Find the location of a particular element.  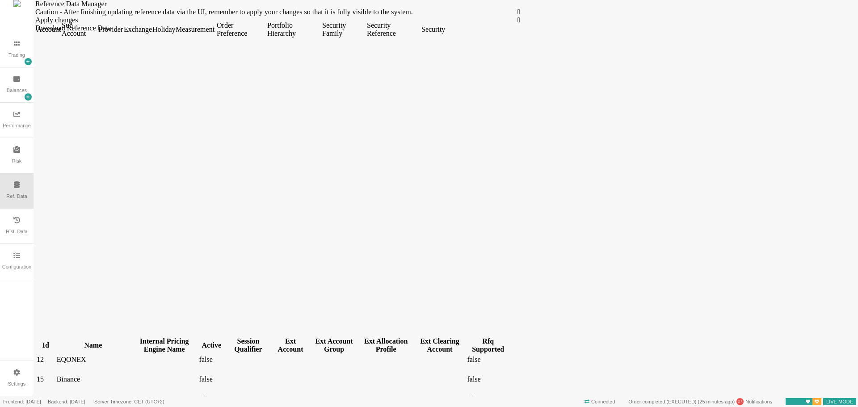

div: Ext Allocation Profile is located at coordinates (351, 346).